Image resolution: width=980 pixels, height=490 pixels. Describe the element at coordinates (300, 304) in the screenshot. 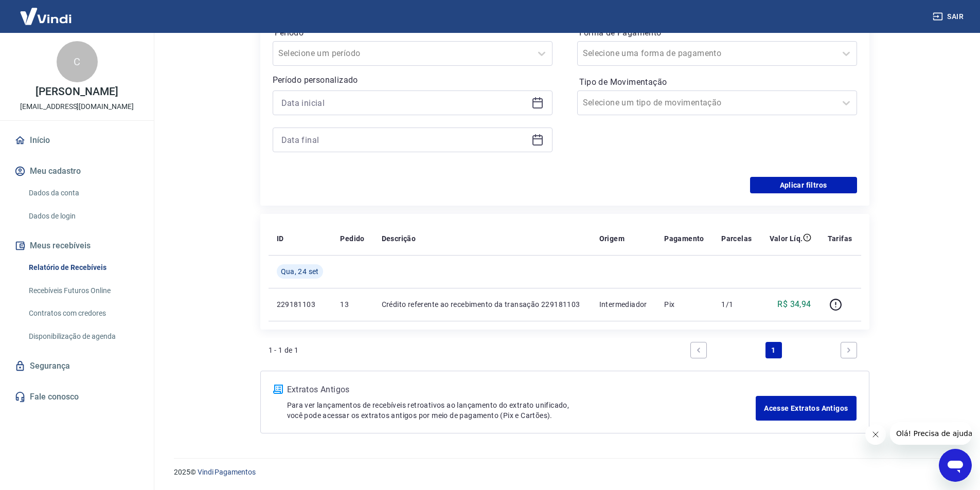

I see `p: 229181103` at that location.